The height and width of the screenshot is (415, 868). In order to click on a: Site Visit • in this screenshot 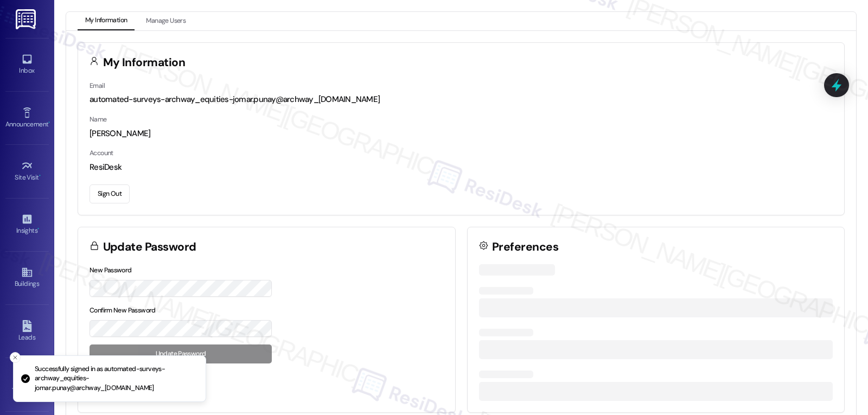, I will do `click(27, 171)`.